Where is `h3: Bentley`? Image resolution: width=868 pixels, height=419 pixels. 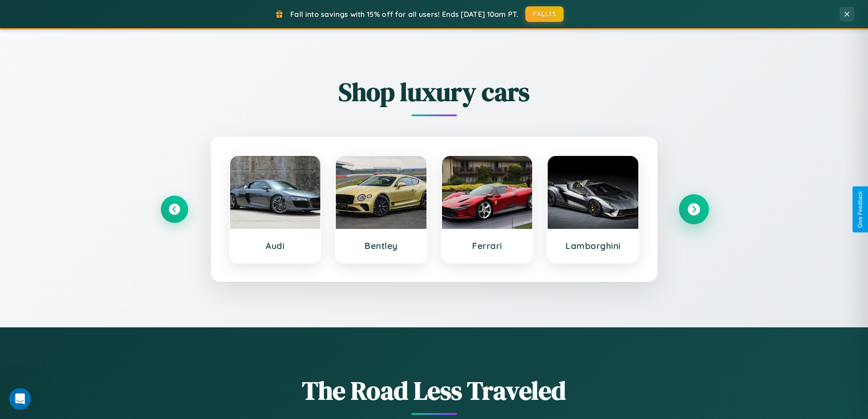 h3: Bentley is located at coordinates (381, 245).